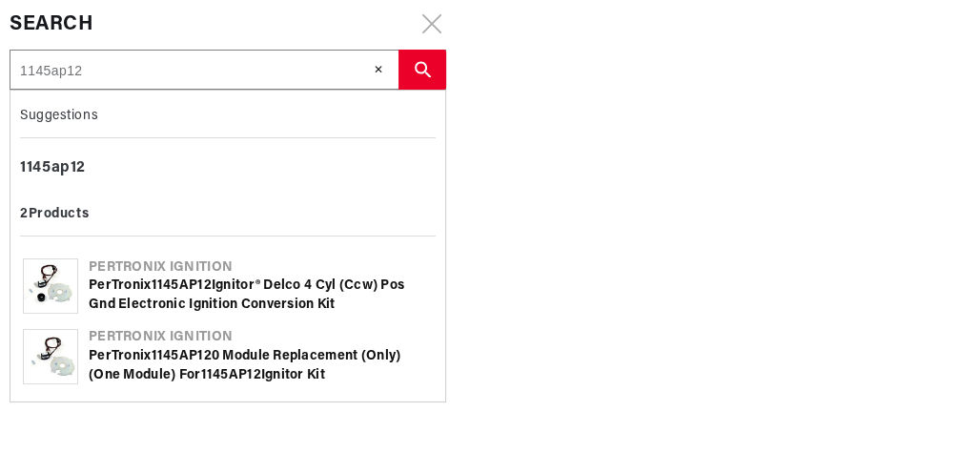 This screenshot has width=980, height=473. I want to click on div: Search, so click(228, 25).